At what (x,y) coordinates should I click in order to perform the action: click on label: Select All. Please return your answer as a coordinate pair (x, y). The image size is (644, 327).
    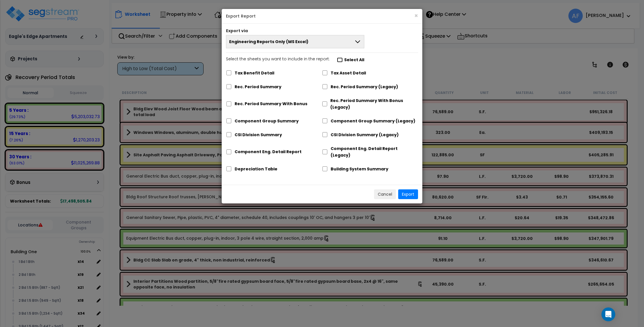
    Looking at the image, I should click on (354, 59).